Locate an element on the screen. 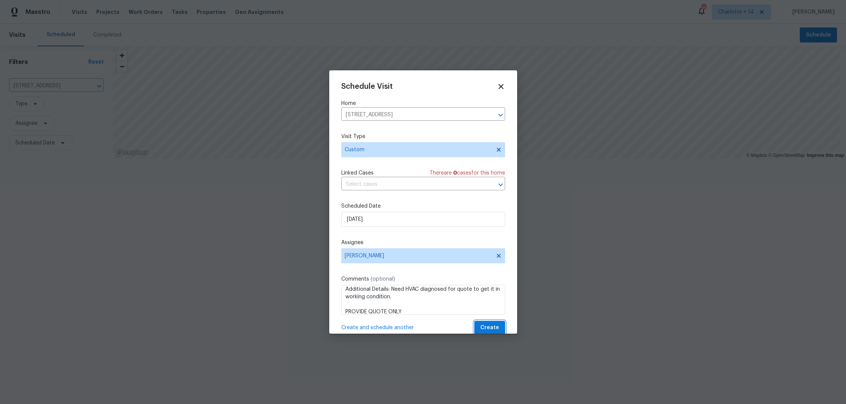  input: Select cases is located at coordinates (413, 184).